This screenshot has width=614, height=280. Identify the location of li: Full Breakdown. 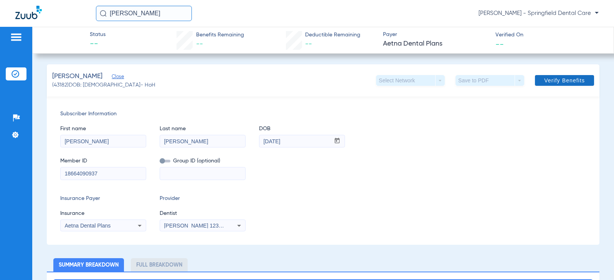
(159, 265).